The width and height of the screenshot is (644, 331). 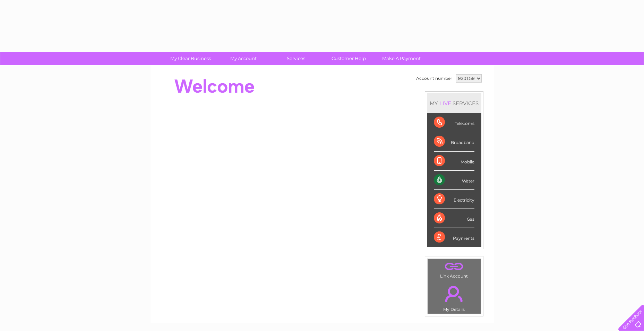 What do you see at coordinates (296, 58) in the screenshot?
I see `a: Services` at bounding box center [296, 58].